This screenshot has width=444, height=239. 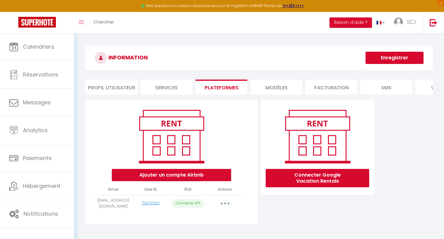 I want to click on th: Actions, so click(x=225, y=189).